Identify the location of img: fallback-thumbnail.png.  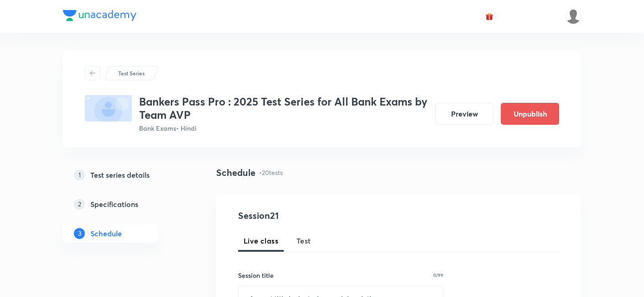
(108, 109).